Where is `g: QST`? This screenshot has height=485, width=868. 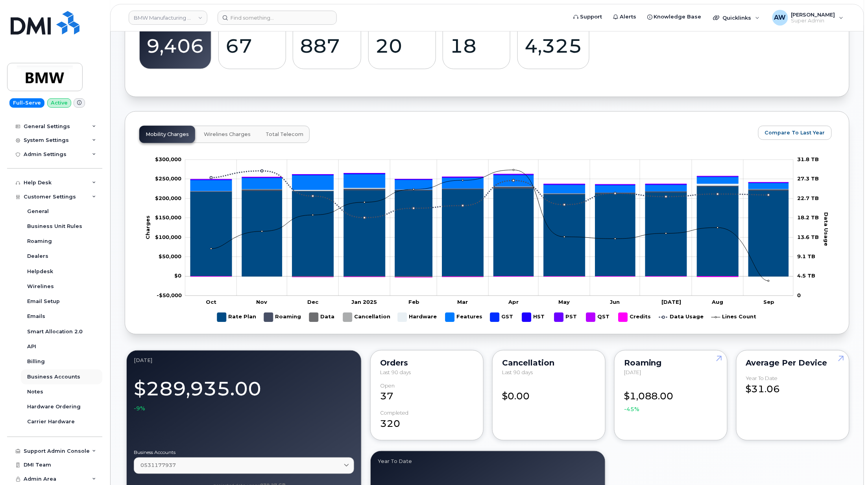 g: QST is located at coordinates (599, 317).